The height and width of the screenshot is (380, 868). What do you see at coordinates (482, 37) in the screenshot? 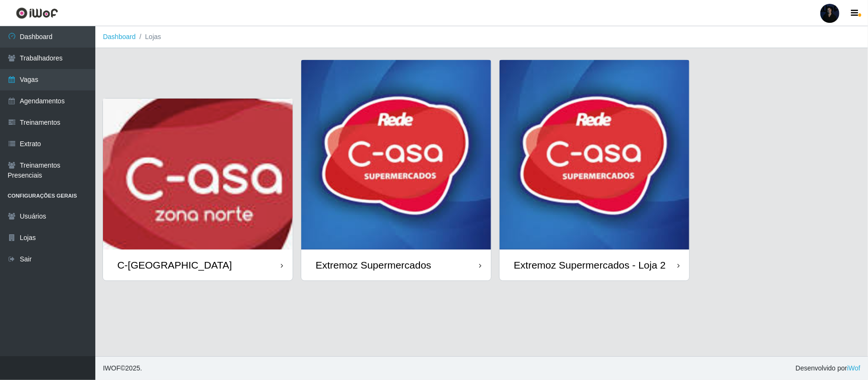
I see `nav: breadcrumb` at bounding box center [482, 37].